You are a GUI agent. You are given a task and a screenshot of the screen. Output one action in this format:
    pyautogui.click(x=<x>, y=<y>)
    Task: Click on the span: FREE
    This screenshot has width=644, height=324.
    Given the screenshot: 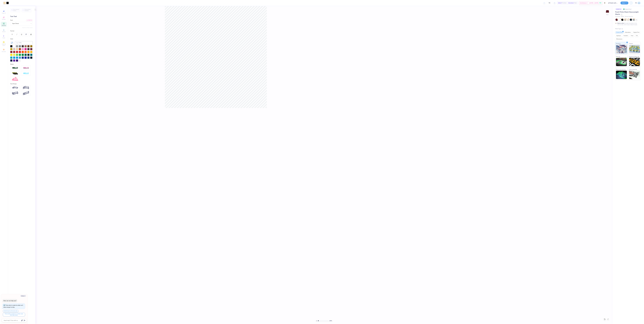 What is the action you would take?
    pyautogui.click(x=601, y=3)
    